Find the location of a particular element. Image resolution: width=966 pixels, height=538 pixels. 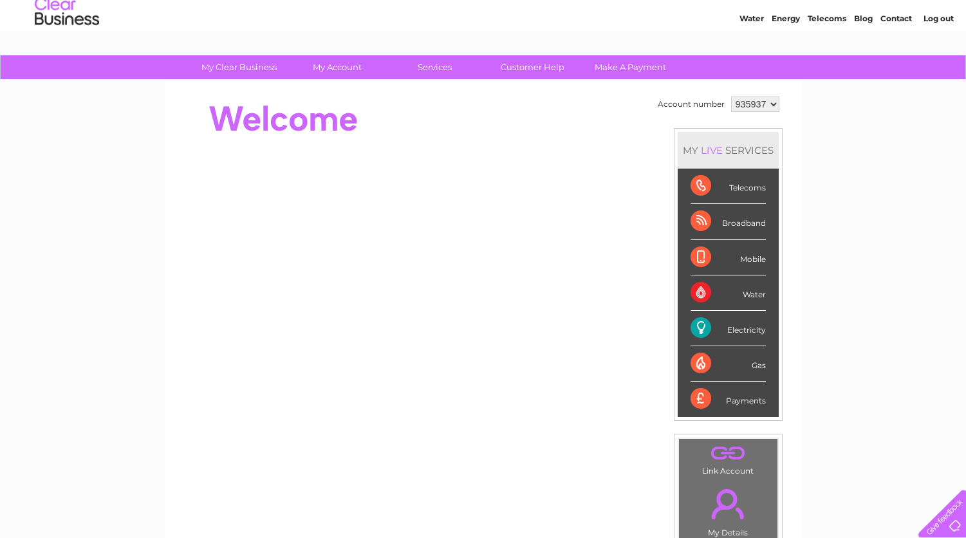

div: Electricity is located at coordinates (728, 328).